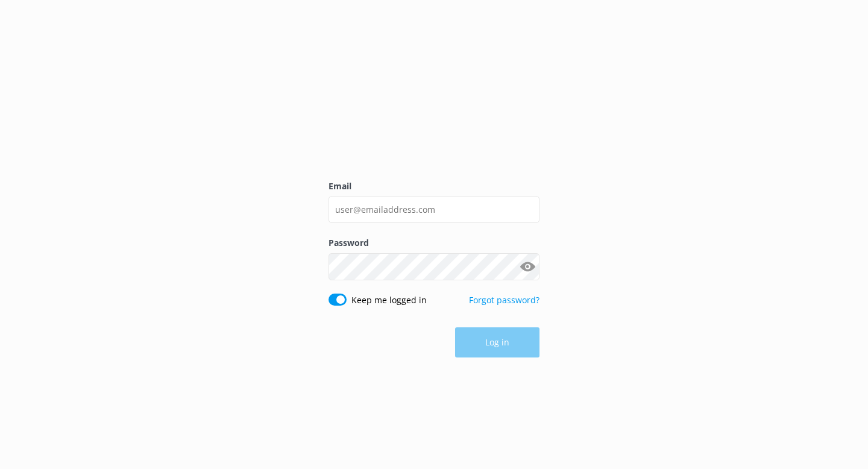  Describe the element at coordinates (389, 300) in the screenshot. I see `label: Keep me logged in` at that location.